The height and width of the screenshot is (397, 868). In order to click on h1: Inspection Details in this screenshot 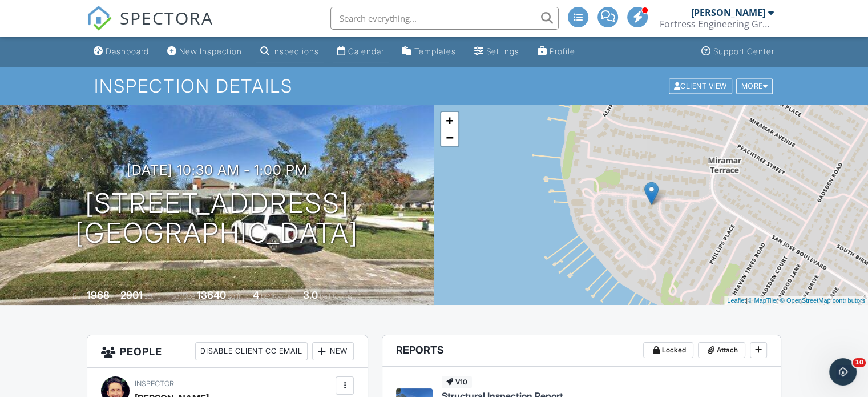, I will do `click(434, 85)`.